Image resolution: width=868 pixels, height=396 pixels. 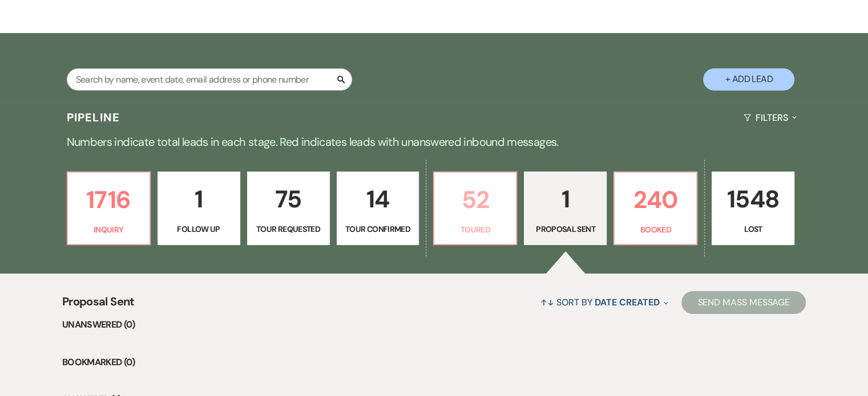 I want to click on p: 75, so click(x=288, y=199).